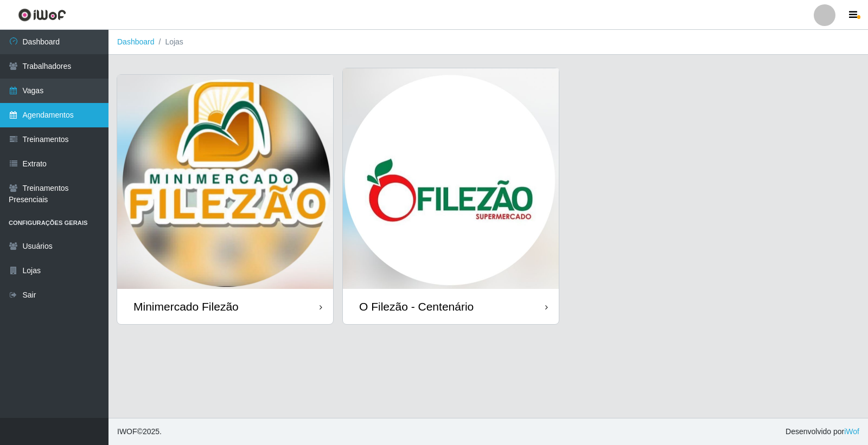  What do you see at coordinates (127, 431) in the screenshot?
I see `span: IWOF` at bounding box center [127, 431].